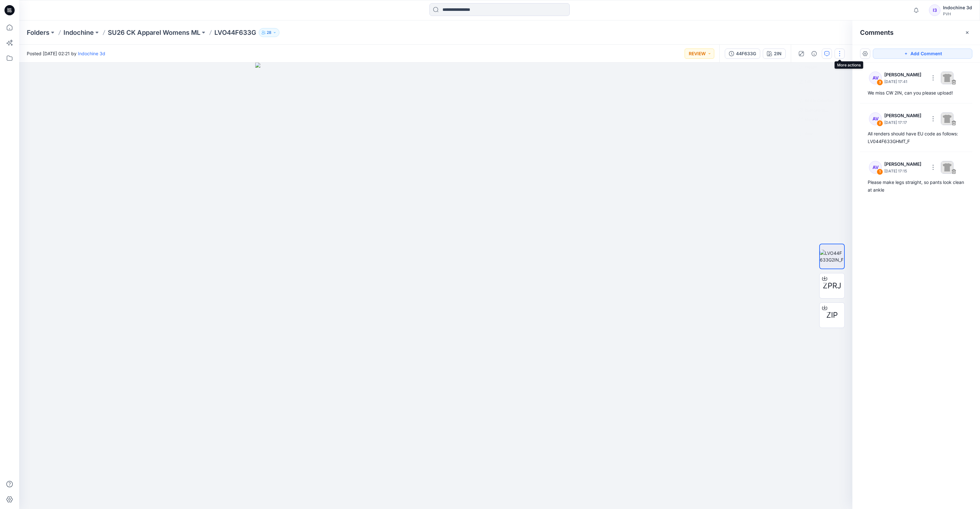  Describe the element at coordinates (79, 33) in the screenshot. I see `p: Indochine` at that location.